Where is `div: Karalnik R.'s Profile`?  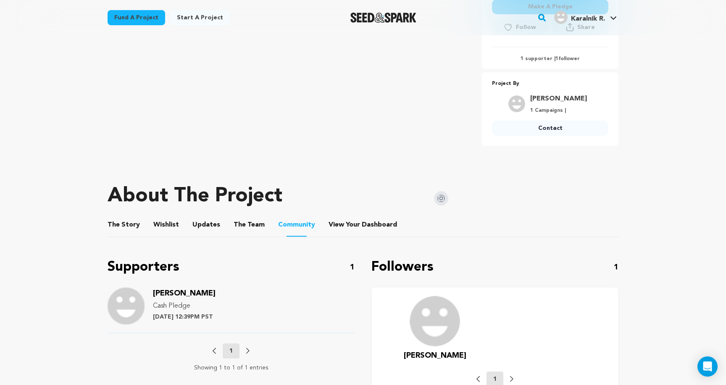 div: Karalnik R.'s Profile is located at coordinates (579, 17).